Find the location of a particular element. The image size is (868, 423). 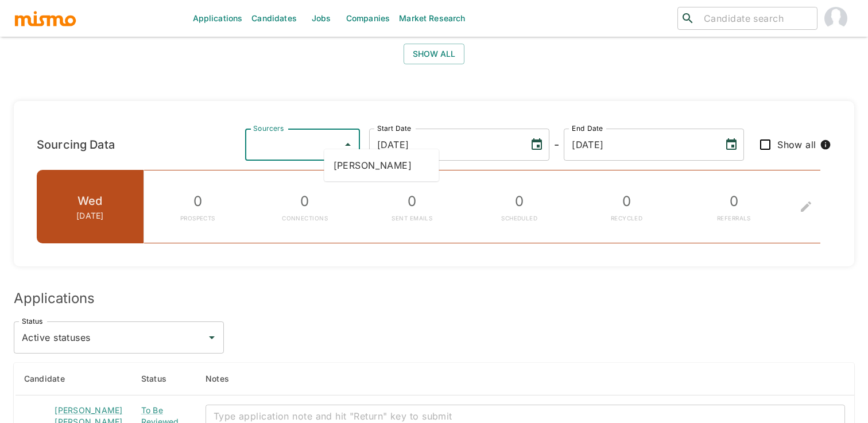

label: Start Date is located at coordinates (394, 128).